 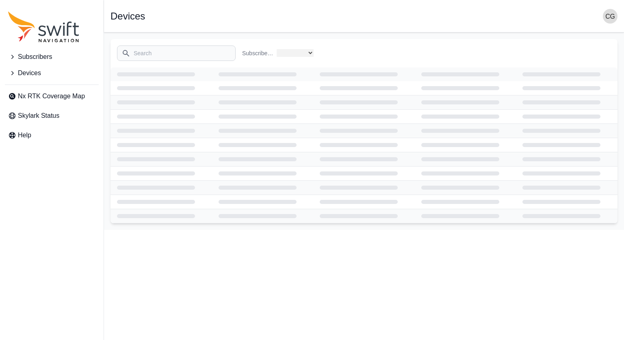 I want to click on span: Skylark Status, so click(x=39, y=116).